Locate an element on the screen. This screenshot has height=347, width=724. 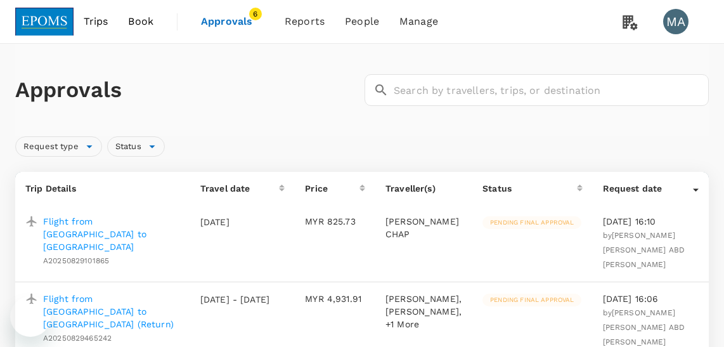
span: Status is located at coordinates (128, 147).